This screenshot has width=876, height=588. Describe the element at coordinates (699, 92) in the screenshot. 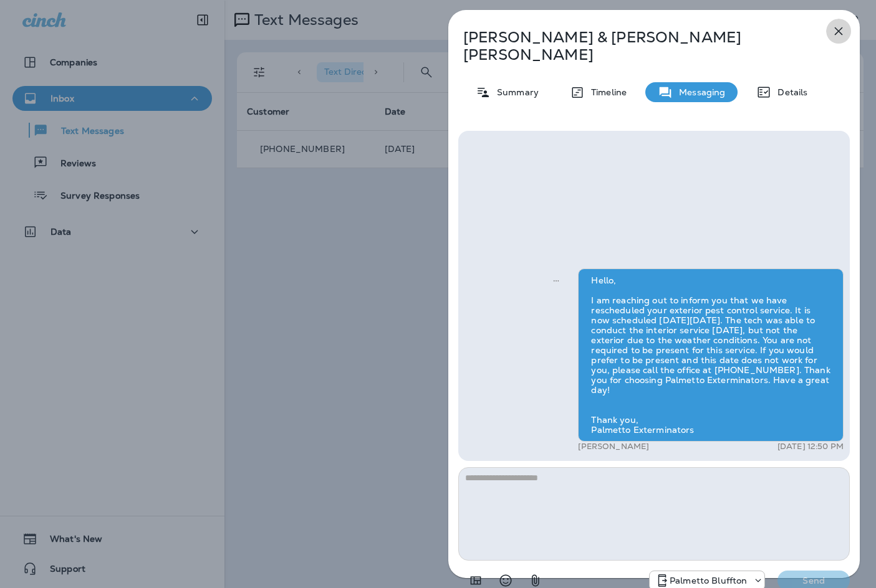

I see `p: Messaging` at that location.